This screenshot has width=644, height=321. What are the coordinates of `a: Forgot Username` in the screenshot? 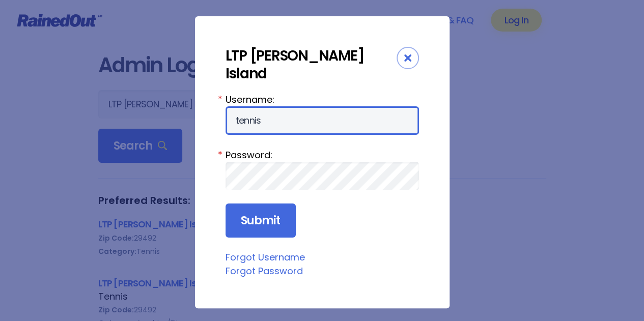 It's located at (266, 257).